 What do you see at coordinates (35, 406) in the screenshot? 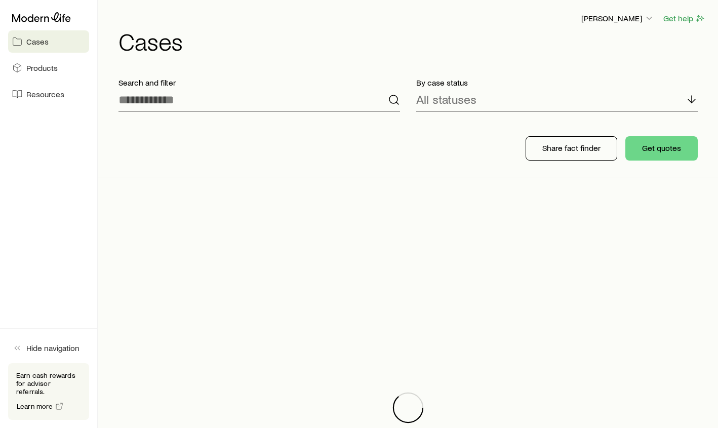
I see `span: Learn more` at bounding box center [35, 406].